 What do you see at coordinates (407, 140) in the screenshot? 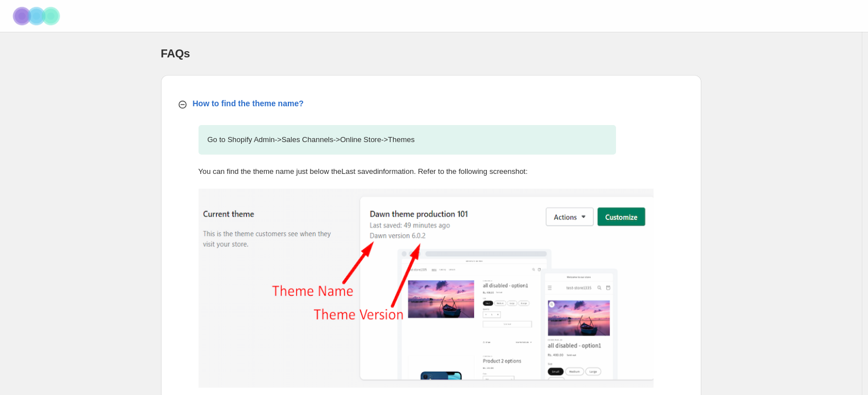
I see `p: Go to Shopify Admin -> Sales Channels -> Online Store -> Themes` at bounding box center [407, 140].